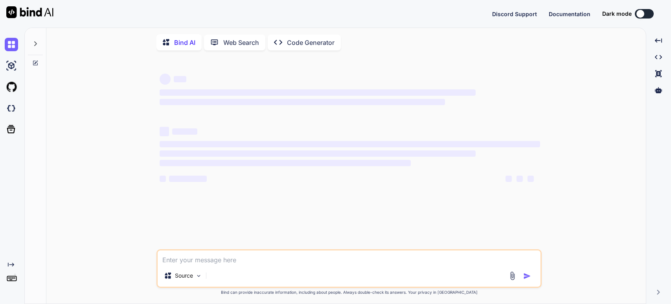  I want to click on img: darkCloudIdeIcon, so click(11, 108).